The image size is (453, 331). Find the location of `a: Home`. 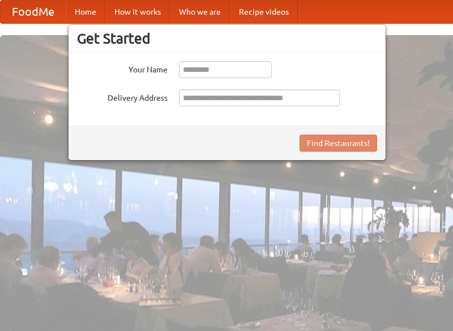

a: Home is located at coordinates (85, 12).